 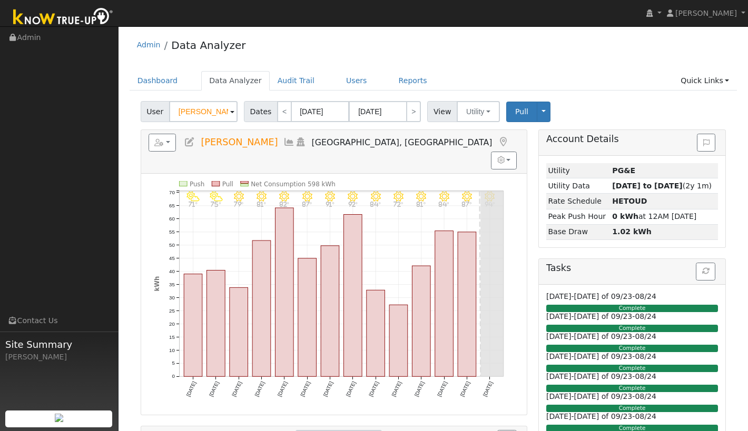 What do you see at coordinates (172, 284) in the screenshot?
I see `text: 35` at bounding box center [172, 284].